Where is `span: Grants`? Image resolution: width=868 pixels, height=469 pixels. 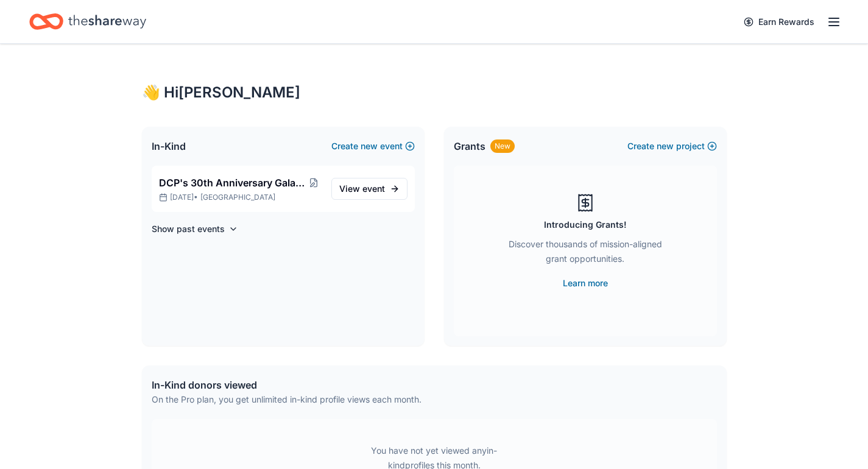 span: Grants is located at coordinates (470, 146).